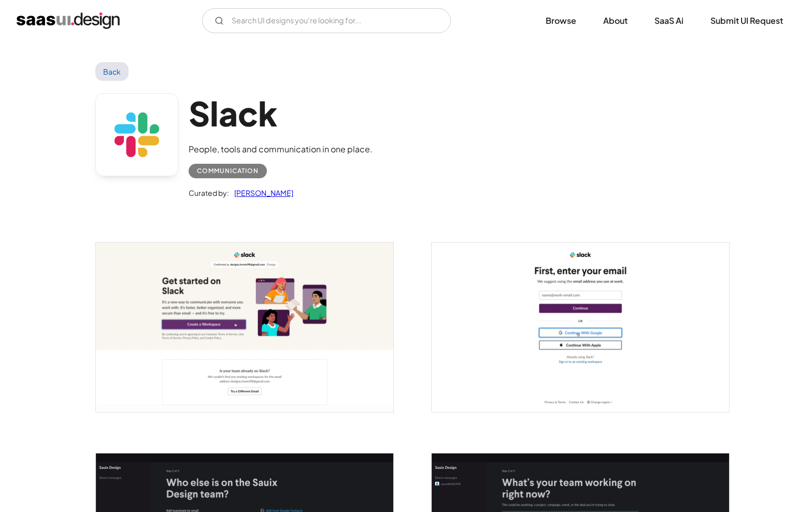 The image size is (812, 512). What do you see at coordinates (327, 21) in the screenshot?
I see `input: Search UI designs you're looking for...` at bounding box center [327, 21].